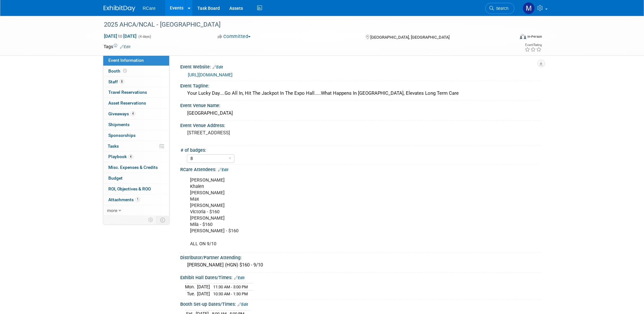 The height and width of the screenshot is (314, 644). What do you see at coordinates (361, 66) in the screenshot?
I see `div: Event Website:` at bounding box center [361, 66].